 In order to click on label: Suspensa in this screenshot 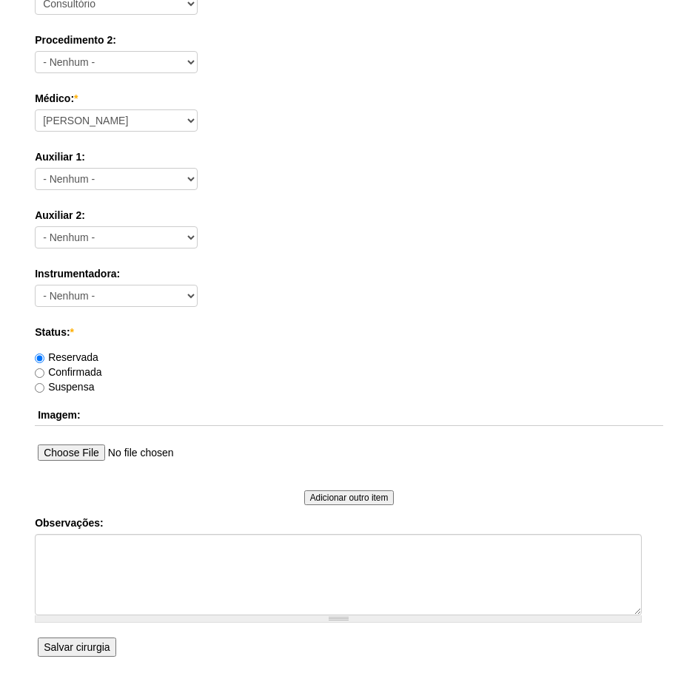, I will do `click(64, 387)`.